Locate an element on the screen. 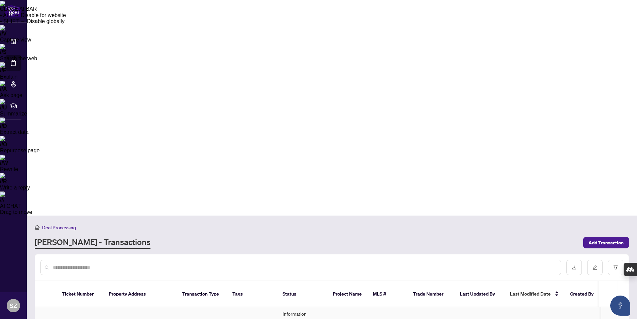 This screenshot has width=637, height=319. th: Last Updated By is located at coordinates (479, 294).